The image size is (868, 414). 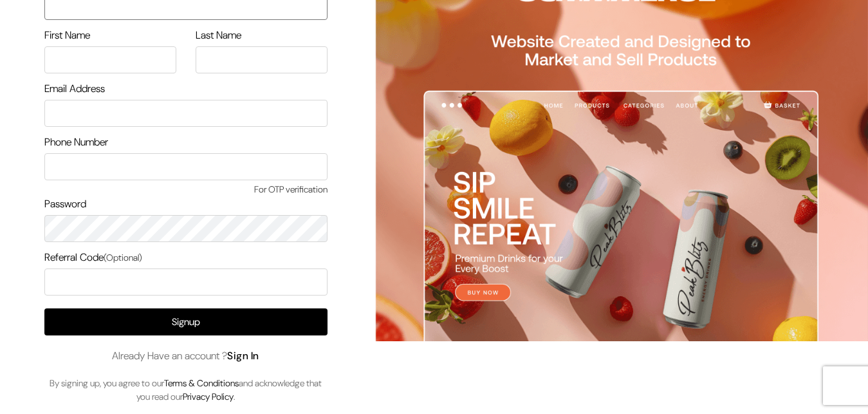 I want to click on a: Terms & Conditions, so click(x=201, y=383).